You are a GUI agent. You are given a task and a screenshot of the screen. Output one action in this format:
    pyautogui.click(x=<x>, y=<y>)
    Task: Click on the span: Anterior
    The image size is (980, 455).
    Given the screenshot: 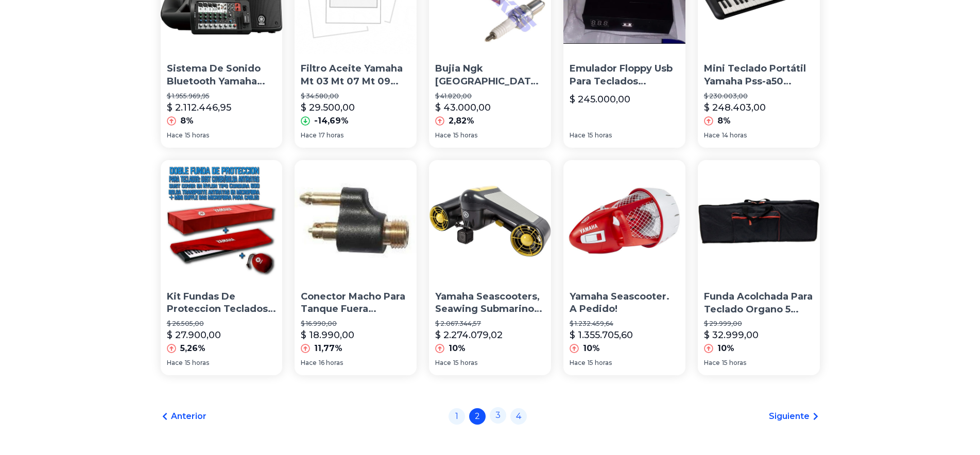 What is the action you would take?
    pyautogui.click(x=189, y=416)
    